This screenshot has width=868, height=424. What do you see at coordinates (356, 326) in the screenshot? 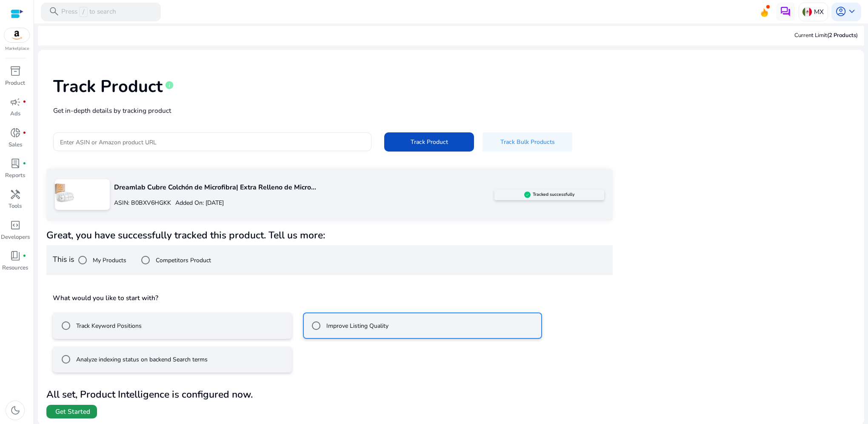
I see `label: Improve Listing Quality` at bounding box center [356, 326].